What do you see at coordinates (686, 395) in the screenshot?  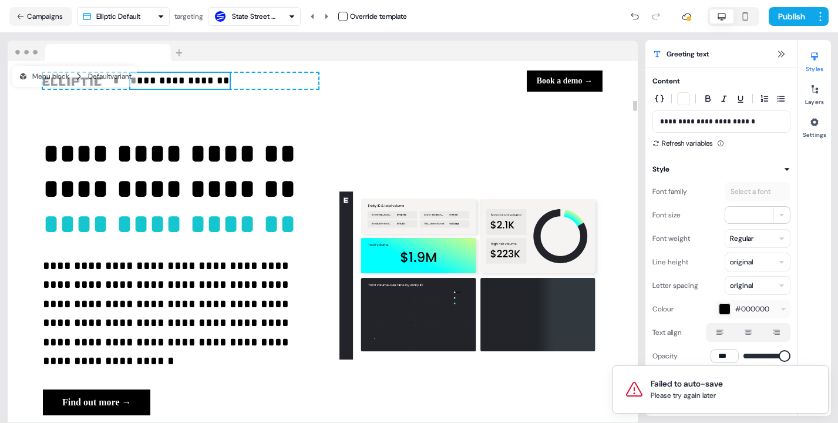 I see `div: Please try again later` at bounding box center [686, 395].